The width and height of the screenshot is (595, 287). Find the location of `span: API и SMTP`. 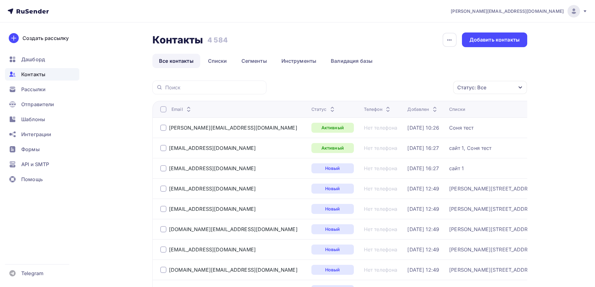

span: API и SMTP is located at coordinates (35, 164).